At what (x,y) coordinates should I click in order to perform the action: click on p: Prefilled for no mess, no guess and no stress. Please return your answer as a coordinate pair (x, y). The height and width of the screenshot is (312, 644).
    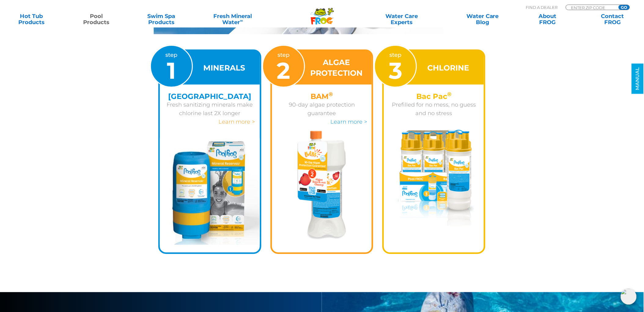
    Looking at the image, I should click on (434, 109).